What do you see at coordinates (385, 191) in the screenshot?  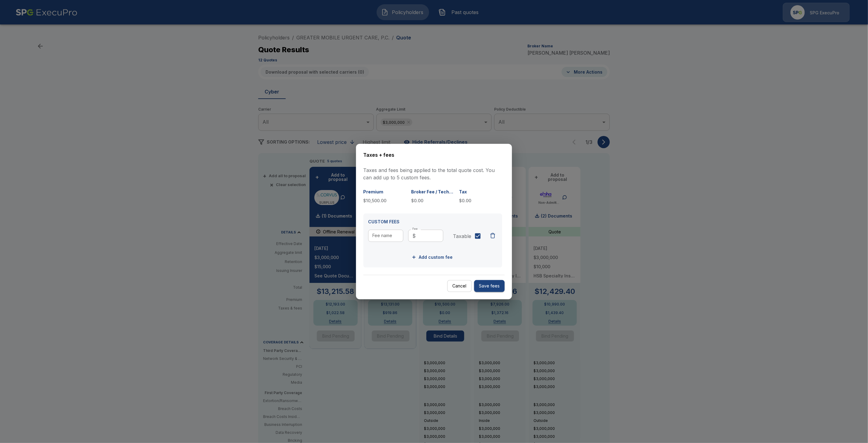 I see `p: Premium` at bounding box center [385, 191].